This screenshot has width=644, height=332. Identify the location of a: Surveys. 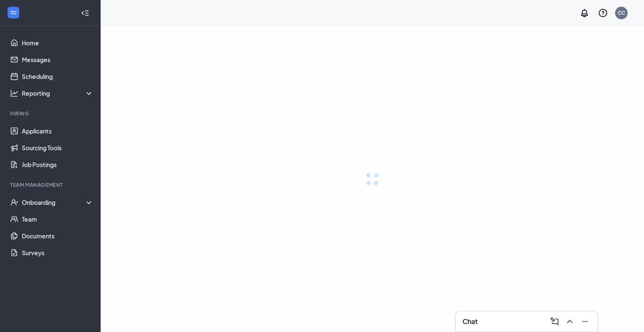
(57, 252).